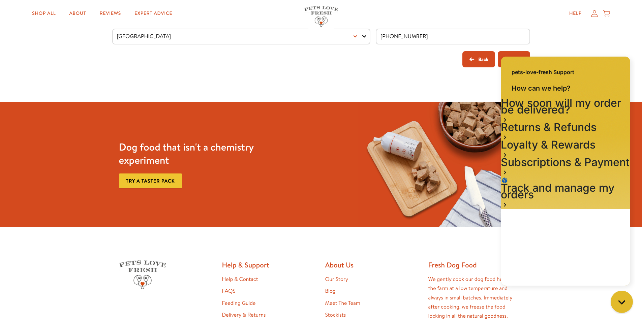  What do you see at coordinates (229, 291) in the screenshot?
I see `a: FAQS` at bounding box center [229, 291].